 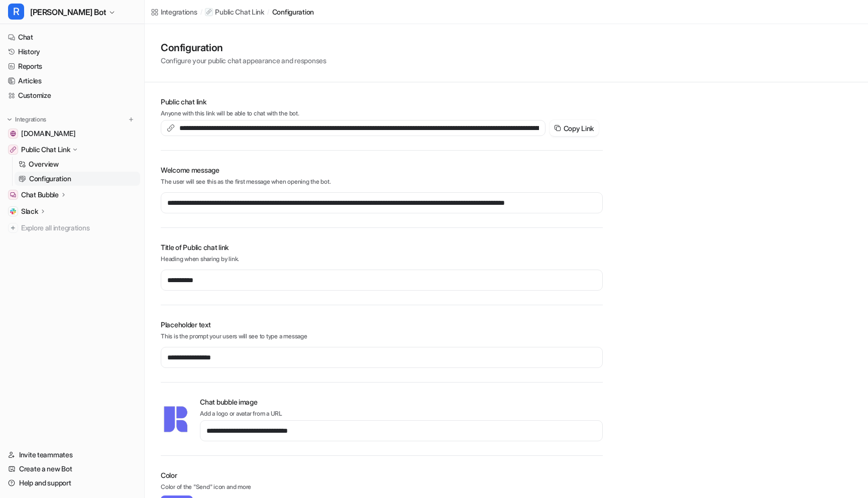 What do you see at coordinates (72, 455) in the screenshot?
I see `a: Invite teammates` at bounding box center [72, 455].